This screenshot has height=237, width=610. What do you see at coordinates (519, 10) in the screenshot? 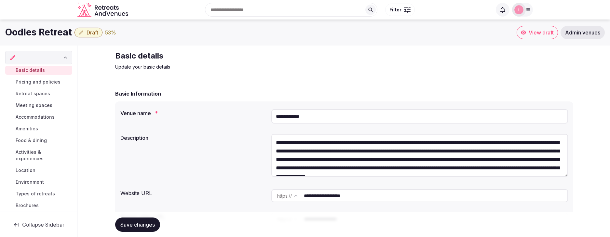
I see `img: Luis Mereiles` at bounding box center [519, 10].